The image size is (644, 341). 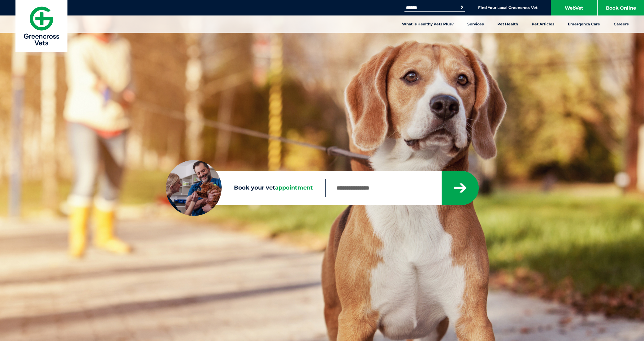 What do you see at coordinates (508, 8) in the screenshot?
I see `a: Find Your Local Greencross Vet` at bounding box center [508, 8].